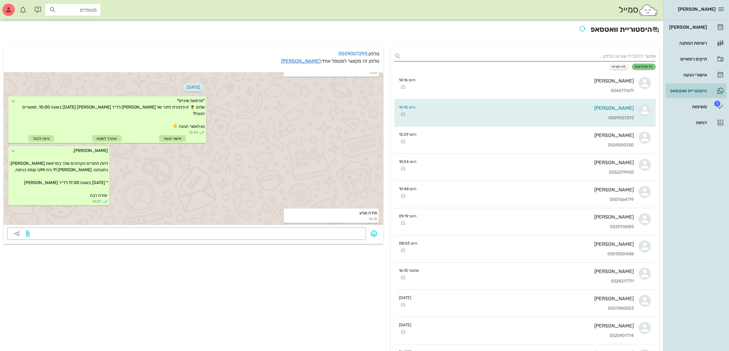 The height and width of the screenshot is (351, 729). I want to click on div: תיקים רפואיים, so click(687, 59).